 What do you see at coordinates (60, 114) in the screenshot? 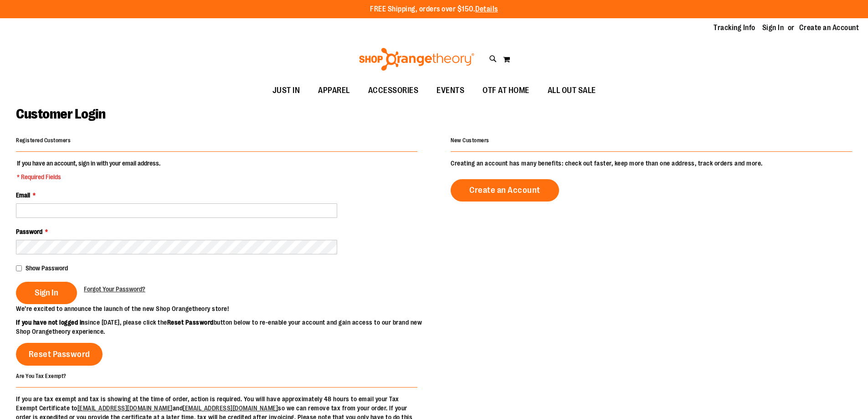
I see `span: Customer Login` at bounding box center [60, 114].